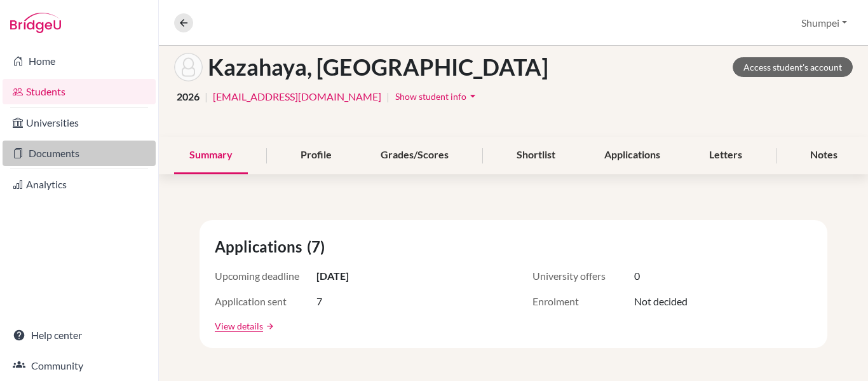 The height and width of the screenshot is (381, 868). Describe the element at coordinates (79, 153) in the screenshot. I see `a: Documents` at that location.